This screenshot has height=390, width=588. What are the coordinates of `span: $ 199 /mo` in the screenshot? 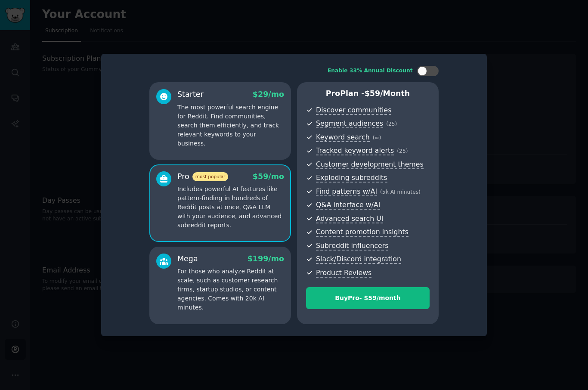 It's located at (266, 259).